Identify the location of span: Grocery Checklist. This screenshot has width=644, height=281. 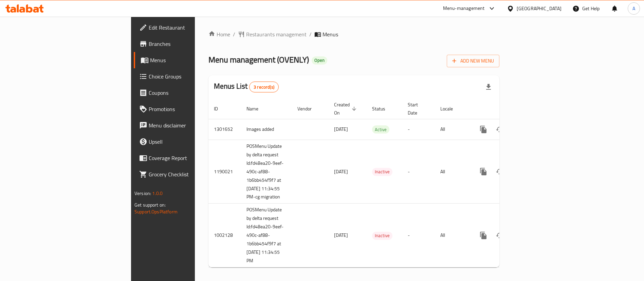
(191, 174).